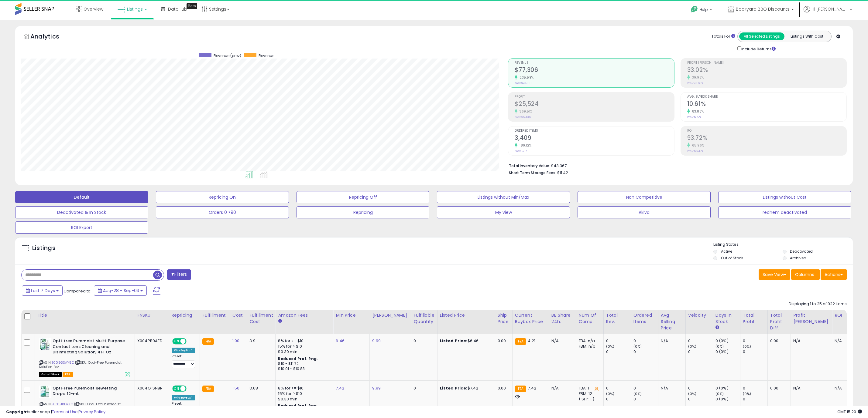 The height and width of the screenshot is (418, 868). What do you see at coordinates (222, 197) in the screenshot?
I see `button: Repricing On` at bounding box center [222, 197].